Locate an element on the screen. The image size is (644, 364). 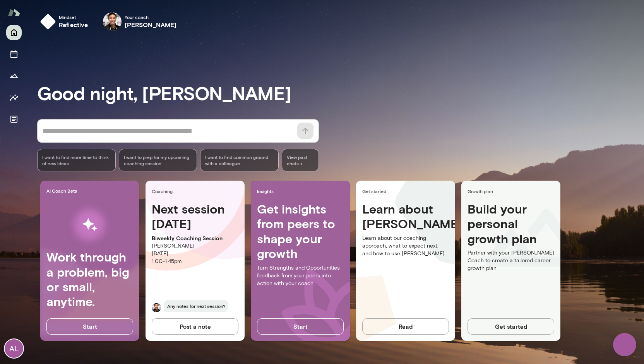
h6: reflective is located at coordinates (74, 25).